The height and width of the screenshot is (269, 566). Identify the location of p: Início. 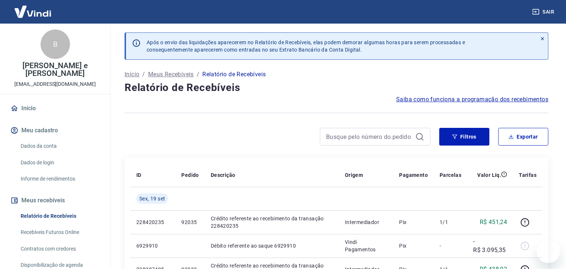
(132, 74).